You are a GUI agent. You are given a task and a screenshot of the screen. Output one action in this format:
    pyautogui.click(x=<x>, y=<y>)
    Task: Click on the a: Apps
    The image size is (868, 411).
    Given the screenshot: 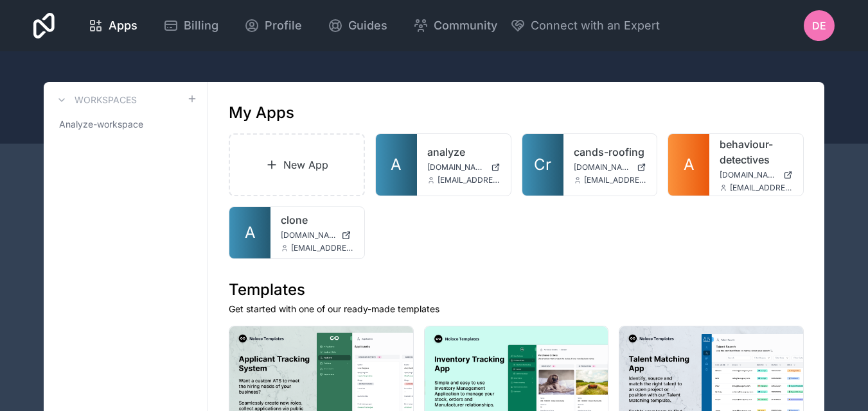 What is the action you would take?
    pyautogui.click(x=113, y=25)
    